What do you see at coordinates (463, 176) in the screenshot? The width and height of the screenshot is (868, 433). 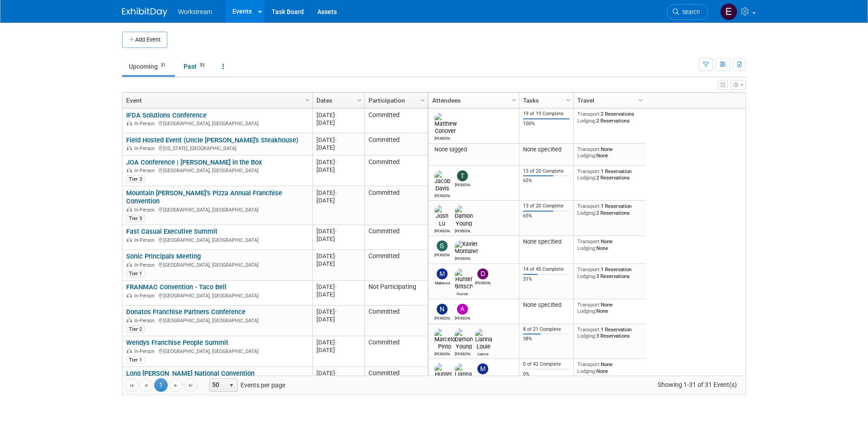 I see `img: Tanner Michaelis` at bounding box center [463, 176].